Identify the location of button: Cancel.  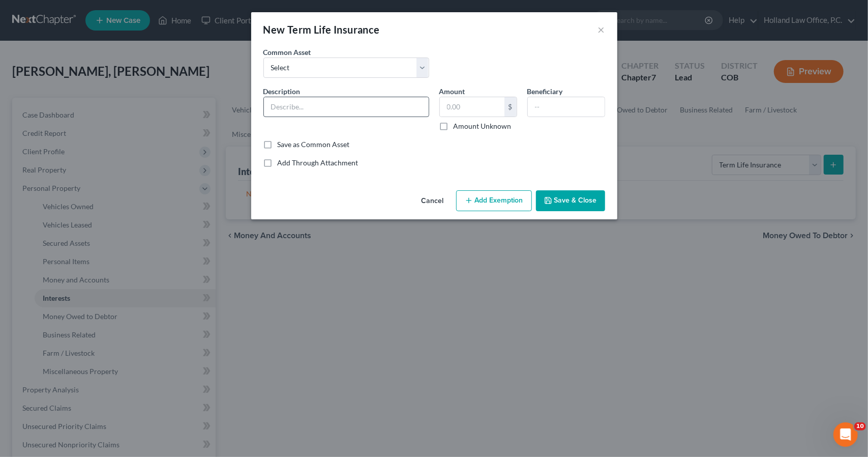
(433, 202).